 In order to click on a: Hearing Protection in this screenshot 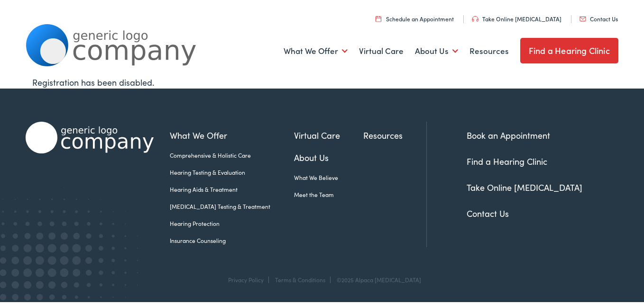, I will do `click(231, 224)`.